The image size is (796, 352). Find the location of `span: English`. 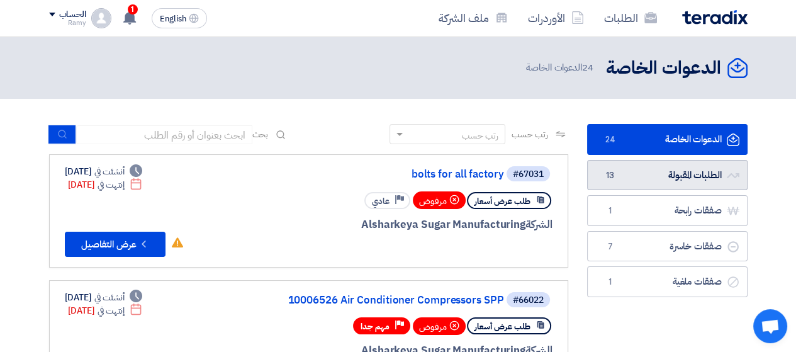

span: English is located at coordinates (173, 19).